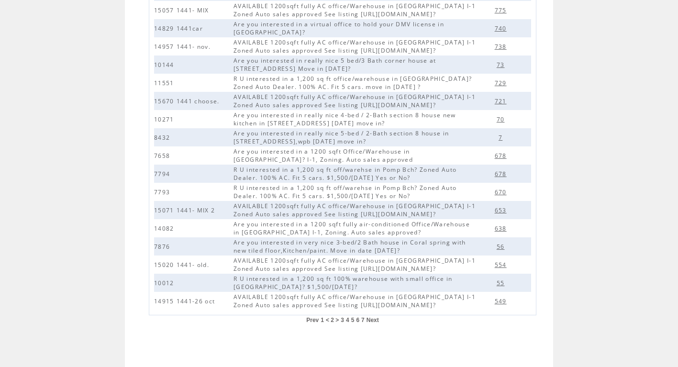 The height and width of the screenshot is (367, 678). Describe the element at coordinates (195, 46) in the screenshot. I see `span: 1441- nov.` at that location.